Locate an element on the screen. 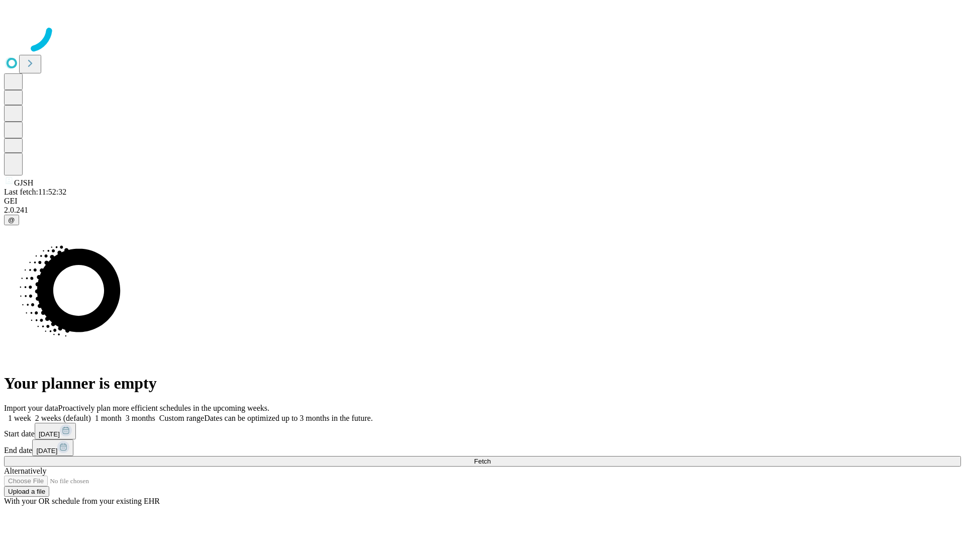  span: GJSH is located at coordinates (24, 183).